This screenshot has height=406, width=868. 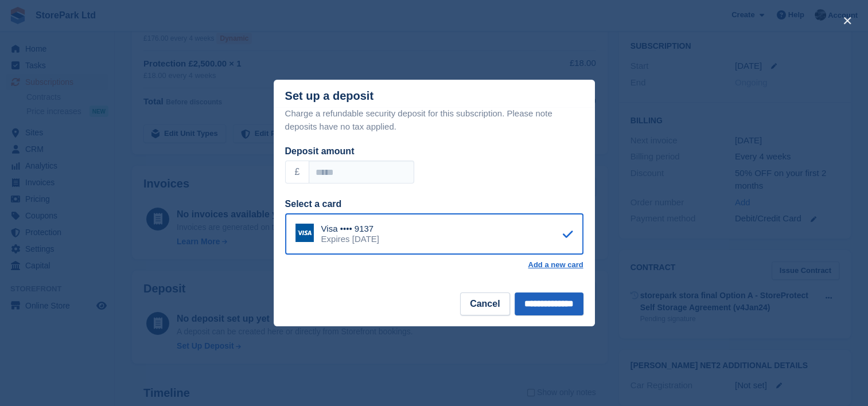 What do you see at coordinates (847, 21) in the screenshot?
I see `button: close` at bounding box center [847, 21].